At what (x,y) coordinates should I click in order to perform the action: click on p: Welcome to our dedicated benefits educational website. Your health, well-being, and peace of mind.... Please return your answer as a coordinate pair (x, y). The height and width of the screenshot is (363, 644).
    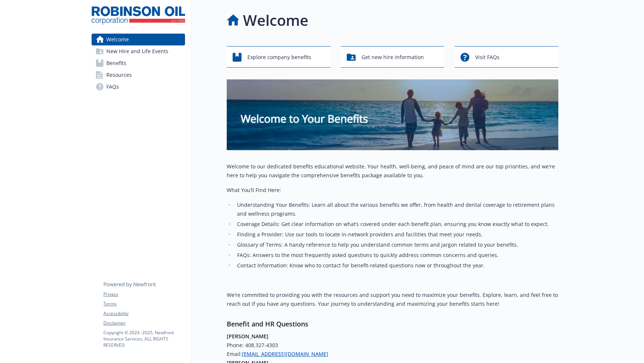
    Looking at the image, I should click on (392, 171).